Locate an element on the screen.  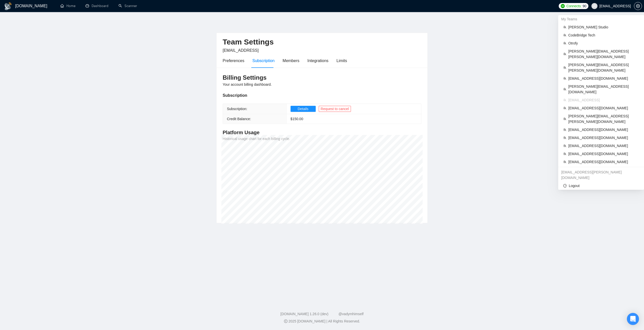
span: copyright is located at coordinates (286, 322).